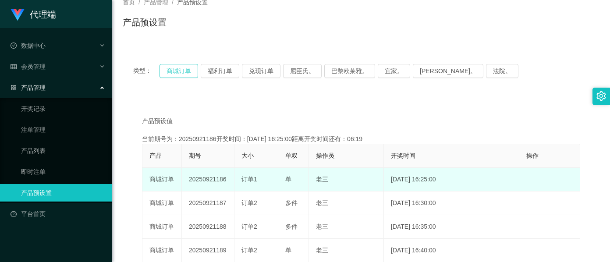 This screenshot has width=610, height=262. I want to click on i: 图标： check-circle-o, so click(14, 46).